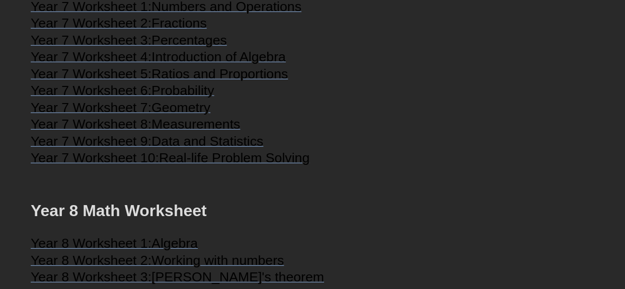 This screenshot has width=625, height=289. I want to click on a: Year 7 Worksheet 3:Percentages, so click(129, 42).